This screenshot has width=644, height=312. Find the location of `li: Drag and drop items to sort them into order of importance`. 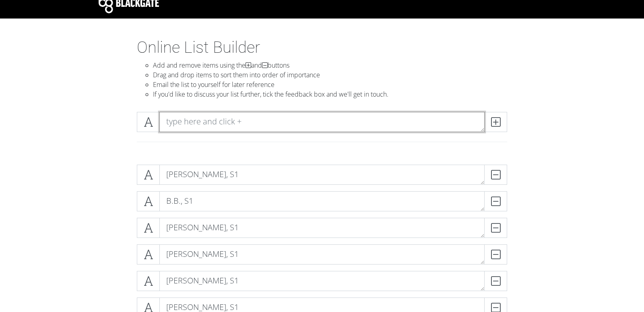

li: Drag and drop items to sort them into order of importance is located at coordinates (330, 74).